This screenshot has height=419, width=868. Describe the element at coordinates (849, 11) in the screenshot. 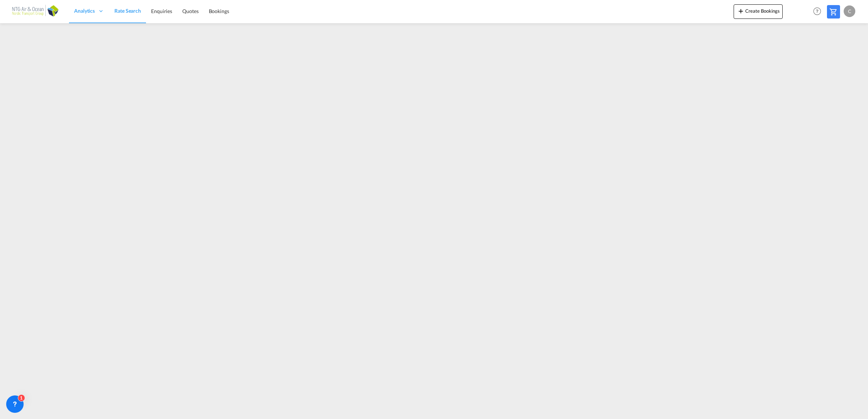

I see `div: C` at that location.